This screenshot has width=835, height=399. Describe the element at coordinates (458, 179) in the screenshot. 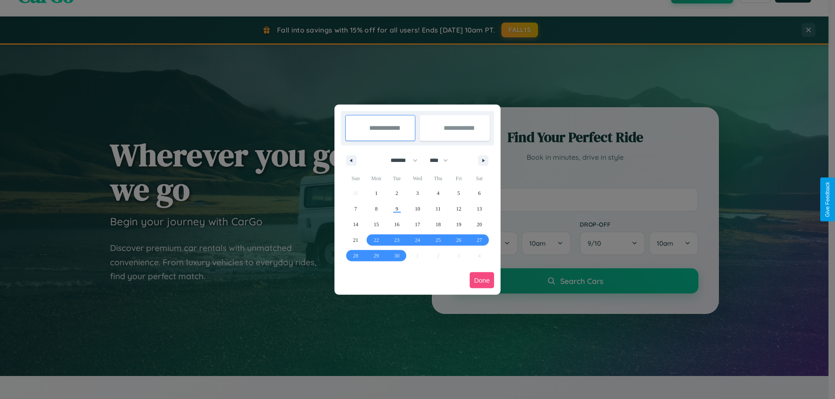

I see `span: Fri` at that location.